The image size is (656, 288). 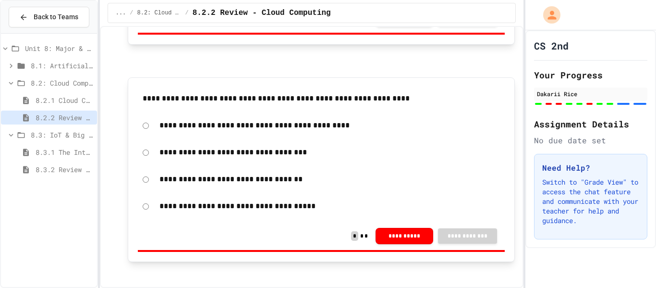 I want to click on span: 8.3: IoT & Big Data, so click(x=62, y=134).